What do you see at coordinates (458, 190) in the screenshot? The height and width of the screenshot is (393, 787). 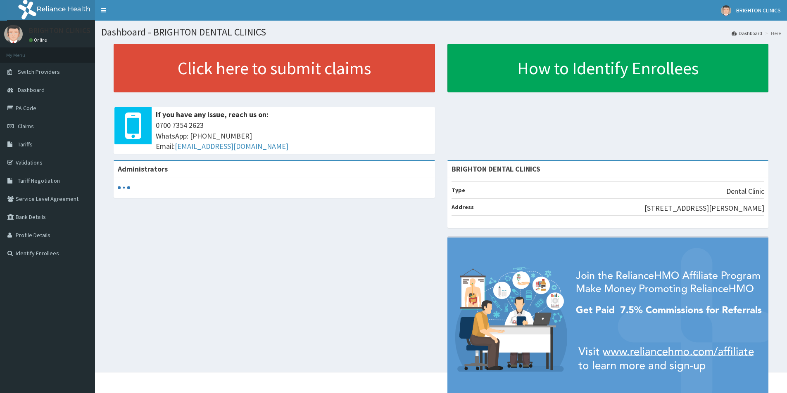 I see `b: Type` at bounding box center [458, 190].